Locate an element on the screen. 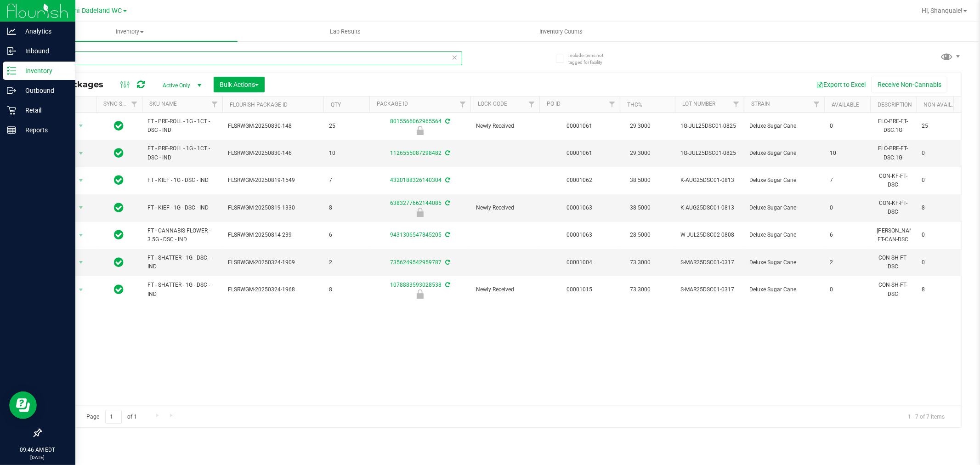 The image size is (980, 465). span: FT - CANNABIS FLOWER - 3.5G - DSC - IND is located at coordinates (182, 236).